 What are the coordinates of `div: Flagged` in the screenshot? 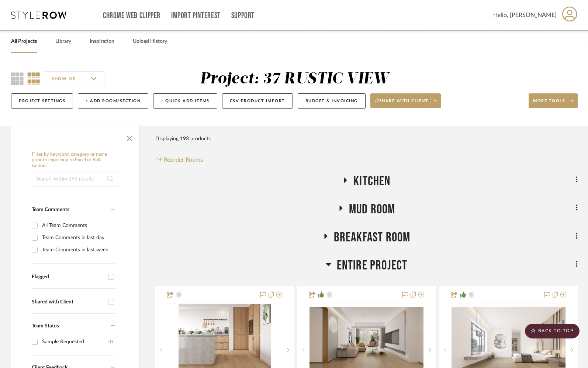 It's located at (68, 277).